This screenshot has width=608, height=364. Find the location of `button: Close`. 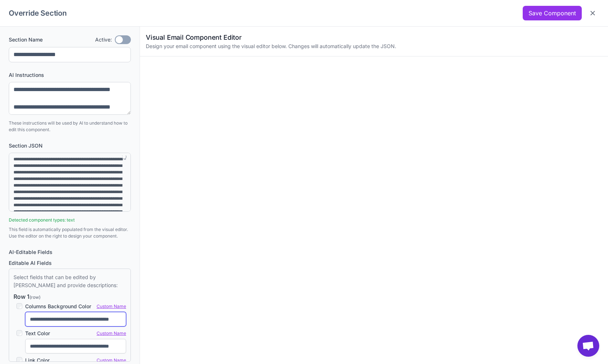

button: Close is located at coordinates (593, 13).